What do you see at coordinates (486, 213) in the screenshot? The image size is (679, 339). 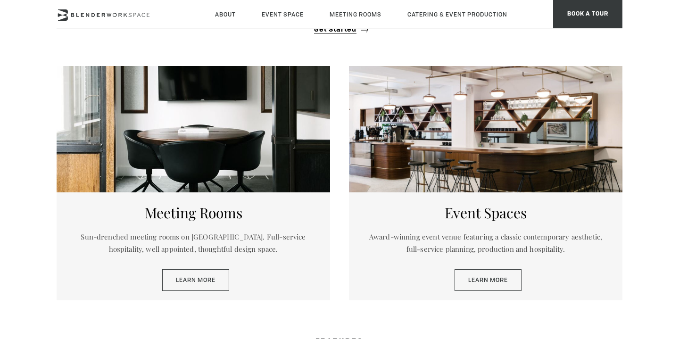 I see `h5: Event Spaces` at bounding box center [486, 213].